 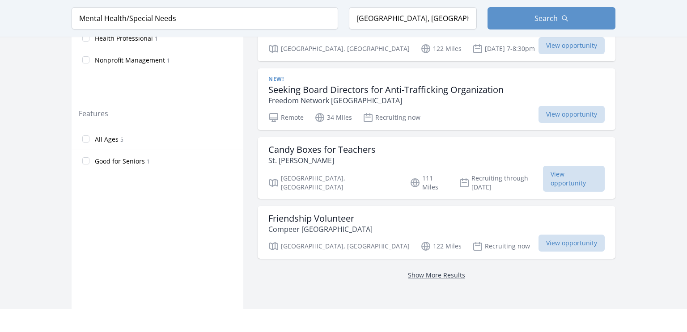 I want to click on input: Good for Seniors 1, so click(x=86, y=161).